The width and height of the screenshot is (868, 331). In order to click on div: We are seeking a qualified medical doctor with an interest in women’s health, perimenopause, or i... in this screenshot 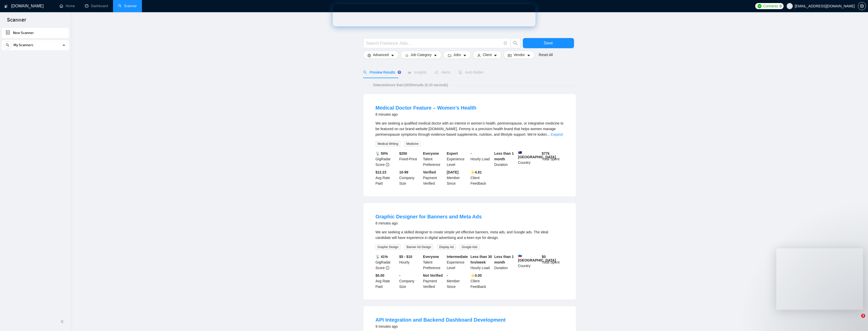, I will do `click(470, 129)`.